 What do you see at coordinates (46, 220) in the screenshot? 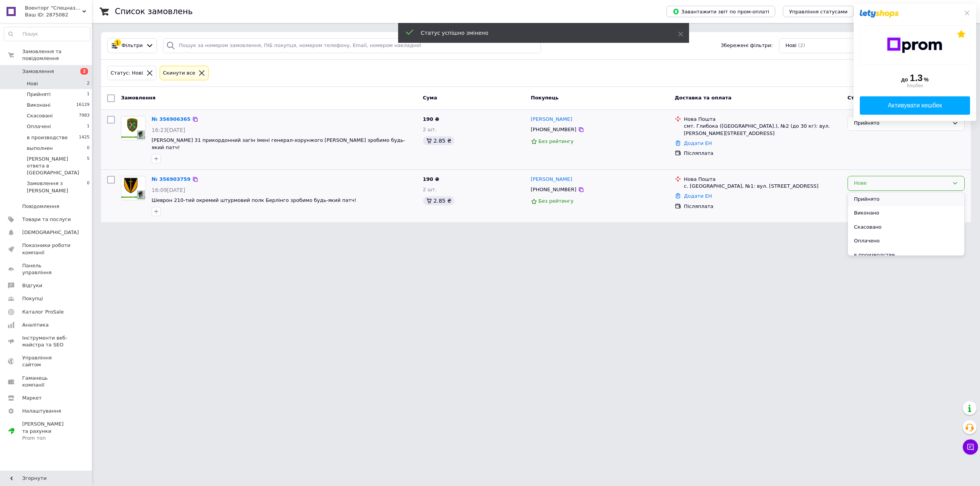
I see `span: Товари та послуги` at bounding box center [46, 220].